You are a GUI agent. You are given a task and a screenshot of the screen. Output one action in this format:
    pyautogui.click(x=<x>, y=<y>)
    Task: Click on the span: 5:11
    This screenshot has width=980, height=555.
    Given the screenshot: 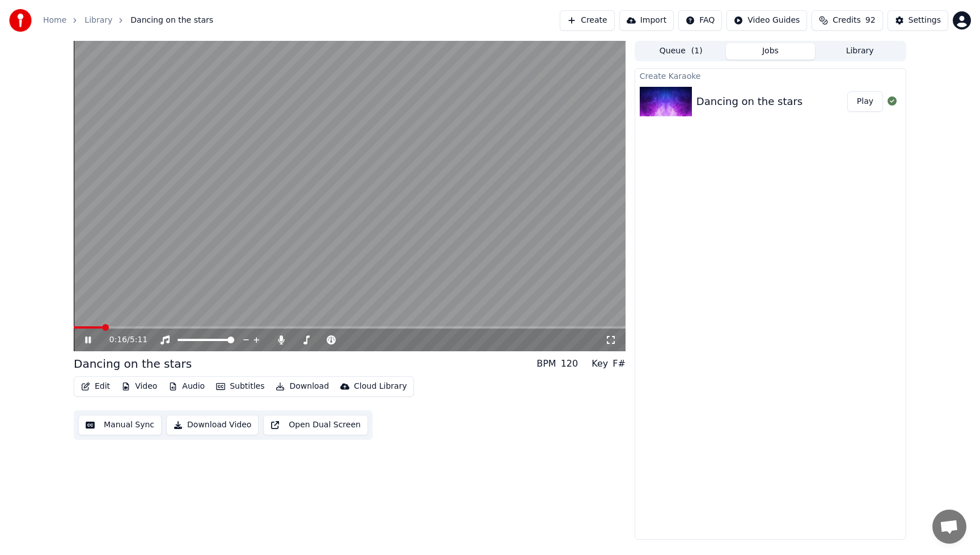 What is the action you would take?
    pyautogui.click(x=138, y=340)
    